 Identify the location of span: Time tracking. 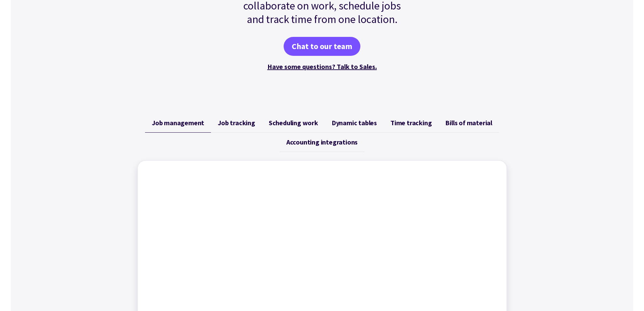
(411, 123).